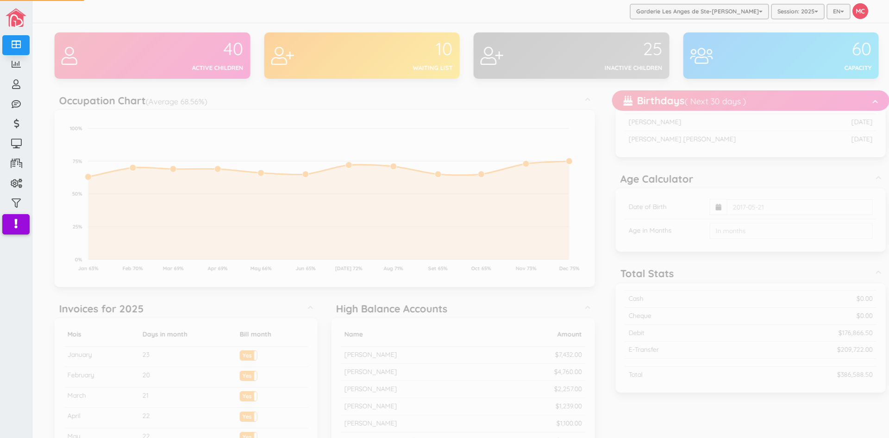 The width and height of the screenshot is (889, 438). What do you see at coordinates (641, 273) in the screenshot?
I see `h5: Total Stats` at bounding box center [641, 273].